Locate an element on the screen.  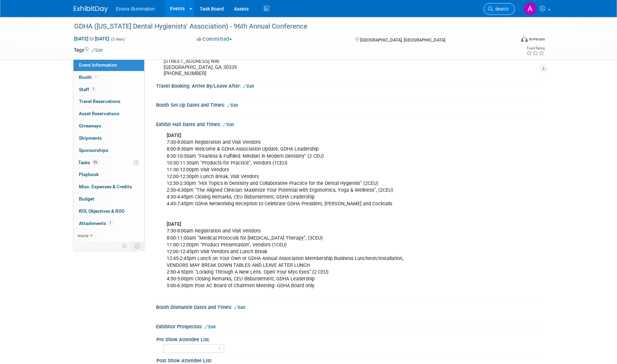
img: ExhibitDay is located at coordinates (91, 9).